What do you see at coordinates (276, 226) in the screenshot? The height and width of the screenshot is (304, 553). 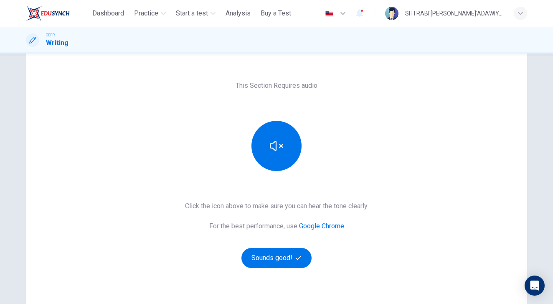 I see `h6: For the best performance, use` at bounding box center [276, 226].